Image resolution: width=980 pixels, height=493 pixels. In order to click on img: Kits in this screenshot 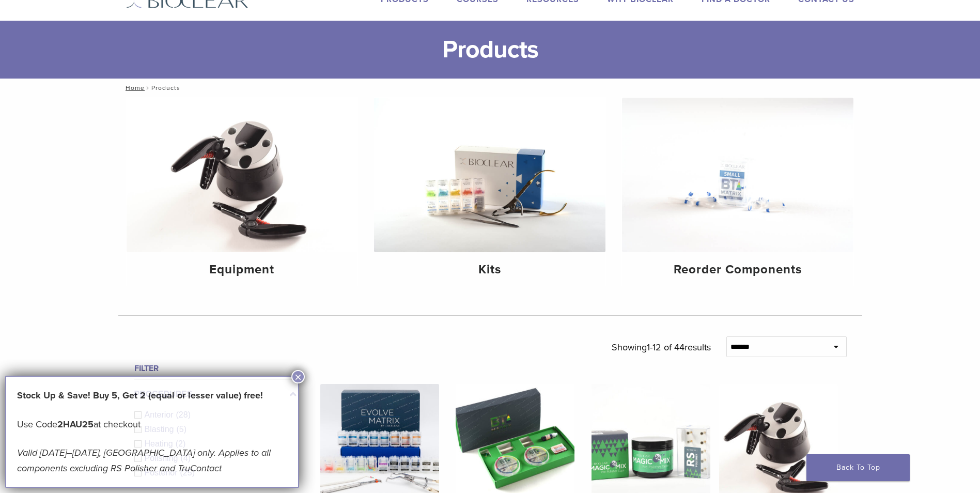, I will do `click(490, 175)`.